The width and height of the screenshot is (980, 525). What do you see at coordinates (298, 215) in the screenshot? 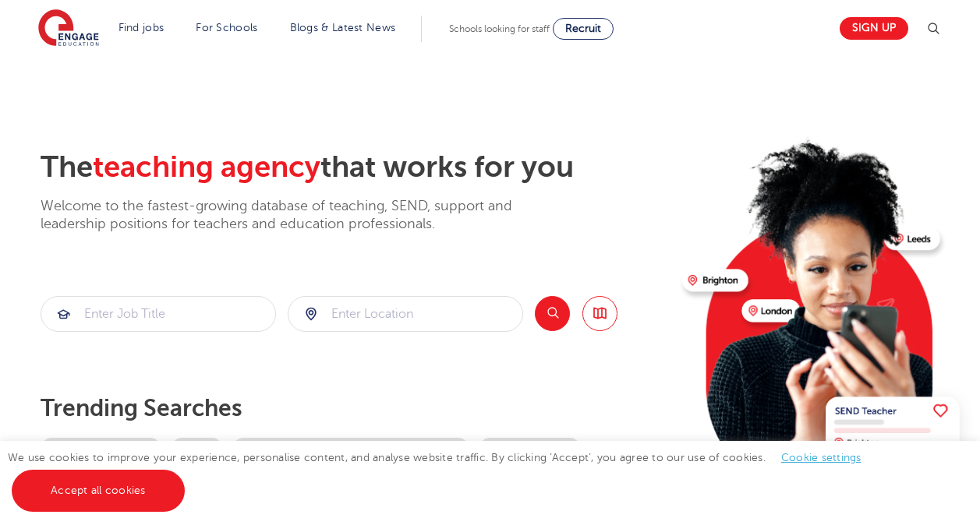
I see `p: Welcome to the fastest-growing database of teaching, SEND, support and leadership positions for t...` at bounding box center [298, 215].